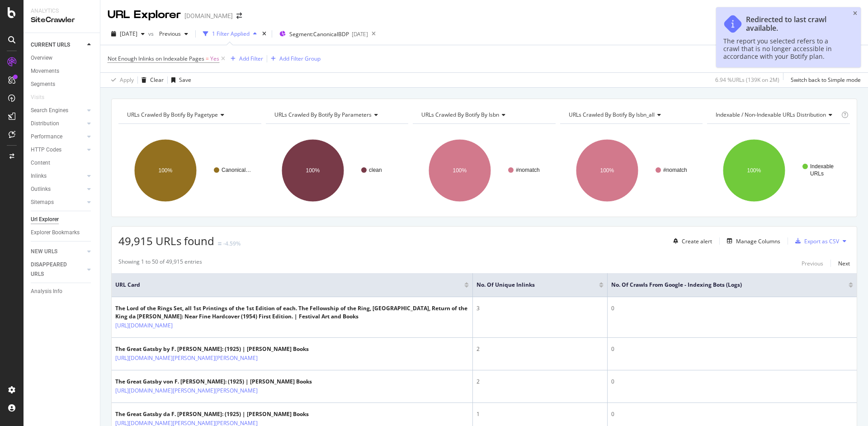 The height and width of the screenshot is (426, 868). Describe the element at coordinates (129, 33) in the screenshot. I see `span: 2025 Aug. 25th` at that location.